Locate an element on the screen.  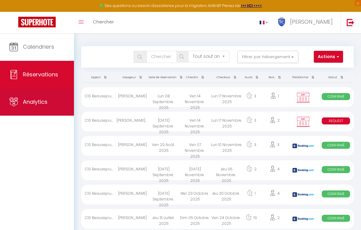
span: Analytics is located at coordinates (35, 102).